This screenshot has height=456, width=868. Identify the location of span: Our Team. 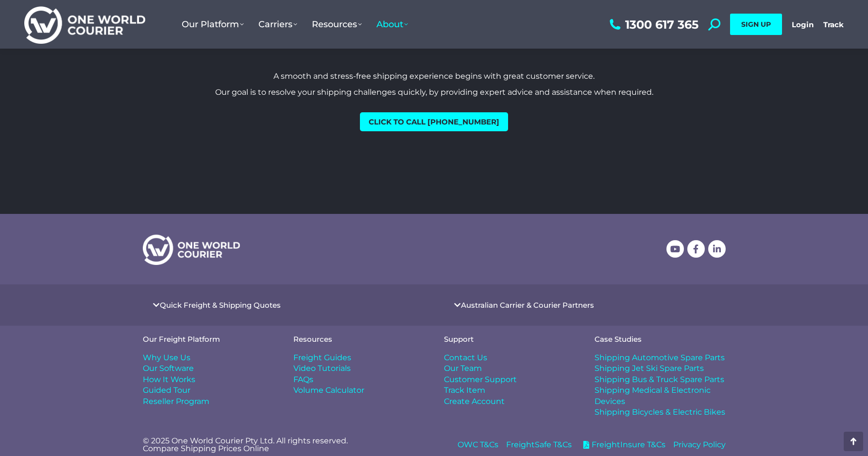
(463, 368).